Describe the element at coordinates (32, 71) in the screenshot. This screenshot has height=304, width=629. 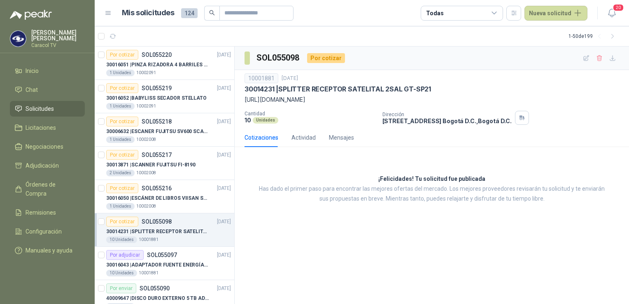
I see `span: Inicio` at that location.